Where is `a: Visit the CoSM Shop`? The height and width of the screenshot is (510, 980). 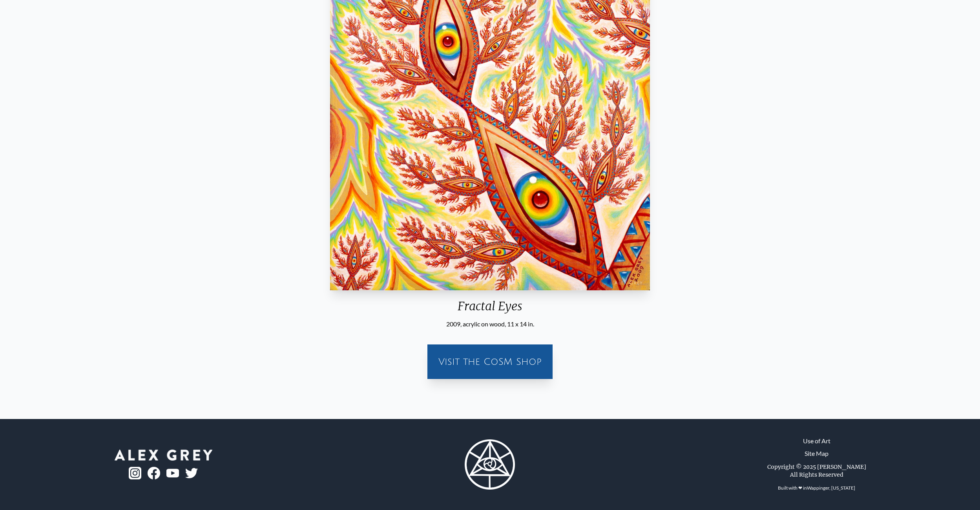
a: Visit the CoSM Shop is located at coordinates (490, 362).